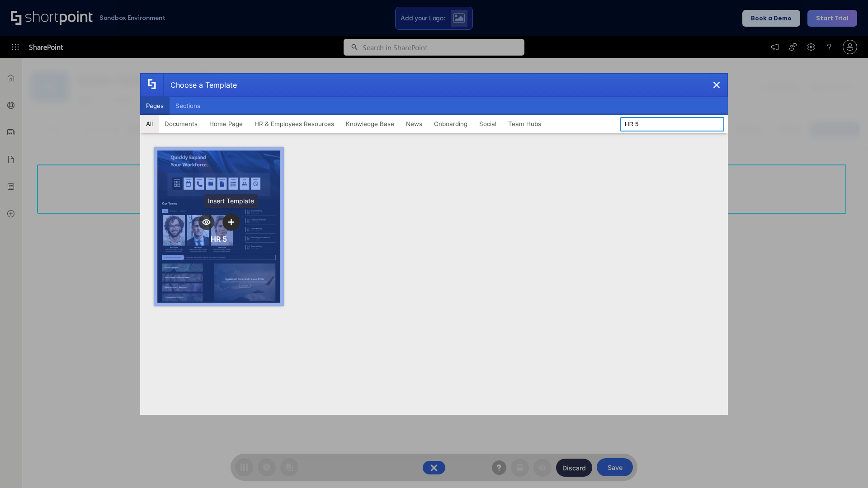 The width and height of the screenshot is (868, 488). What do you see at coordinates (846, 466) in the screenshot?
I see `div: Chat Widget` at bounding box center [846, 466].